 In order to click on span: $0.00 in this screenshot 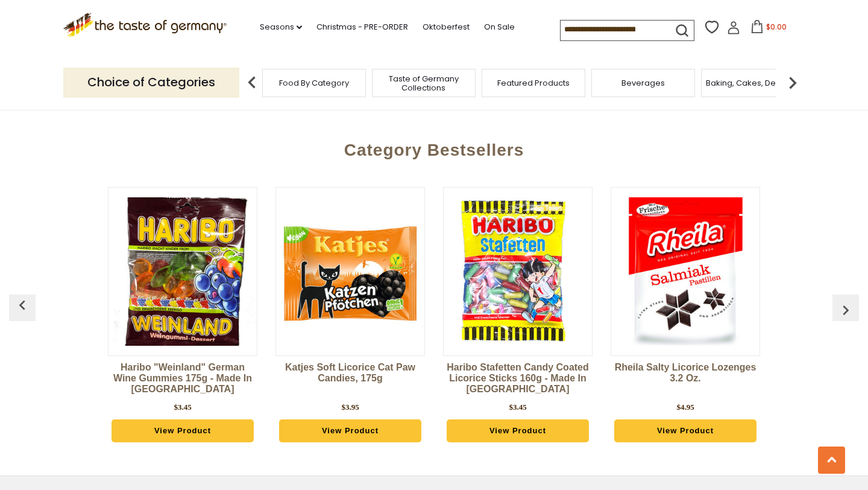, I will do `click(776, 26)`.